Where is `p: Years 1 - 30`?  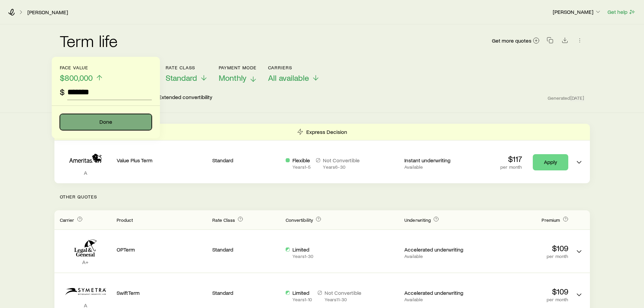 p: Years 1 - 30 is located at coordinates (303, 256).